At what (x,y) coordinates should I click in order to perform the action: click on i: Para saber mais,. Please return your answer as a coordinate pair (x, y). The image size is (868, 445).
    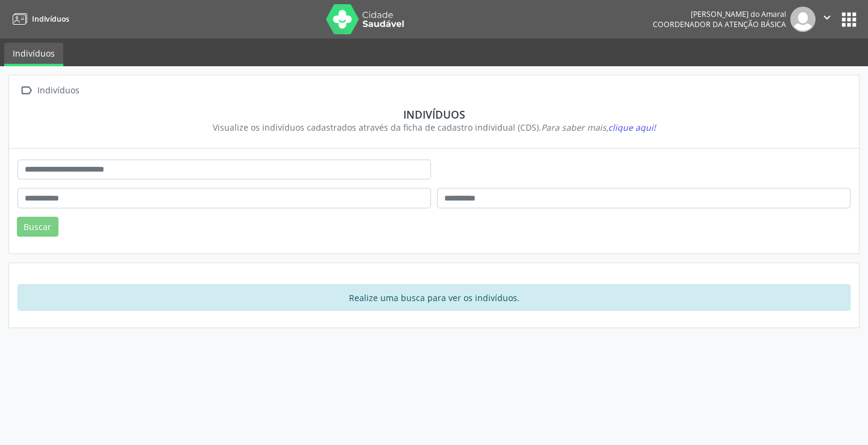
    Looking at the image, I should click on (599, 127).